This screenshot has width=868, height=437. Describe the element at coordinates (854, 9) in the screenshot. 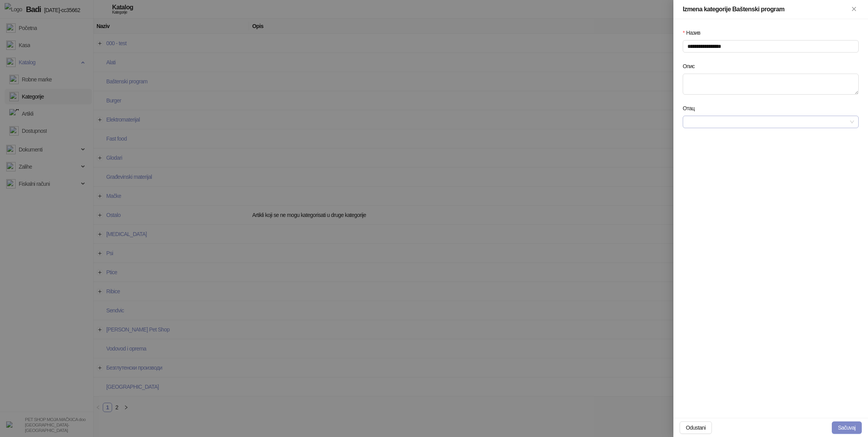

I see `button: Zatvori` at that location.